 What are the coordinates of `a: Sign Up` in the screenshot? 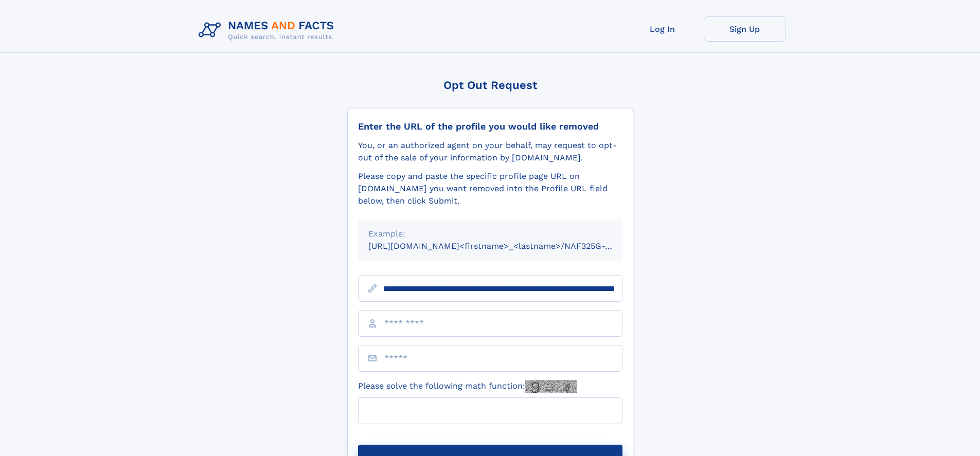 It's located at (745, 29).